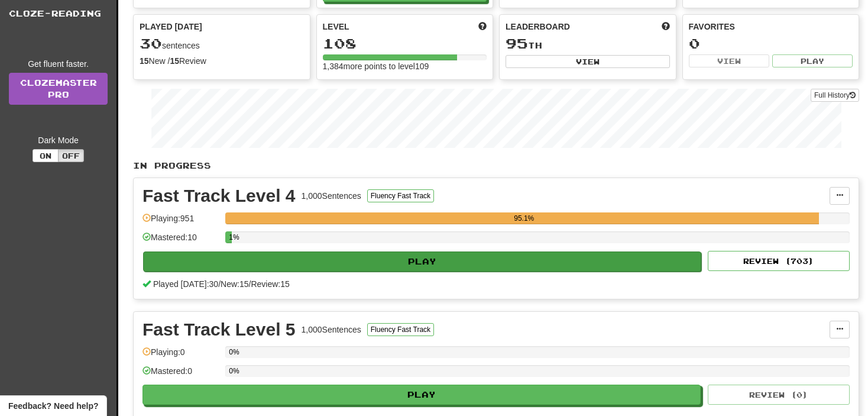  Describe the element at coordinates (517, 43) in the screenshot. I see `span: 95` at that location.